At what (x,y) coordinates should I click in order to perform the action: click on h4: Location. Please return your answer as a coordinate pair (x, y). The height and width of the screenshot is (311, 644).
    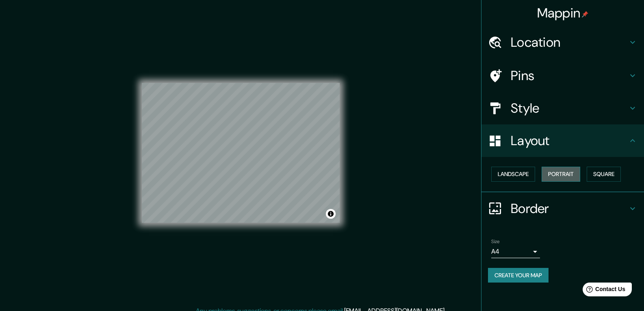
    Looking at the image, I should click on (570, 42).